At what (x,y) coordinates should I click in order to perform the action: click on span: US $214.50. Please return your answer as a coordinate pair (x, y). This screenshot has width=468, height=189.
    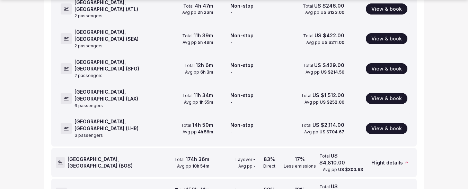
    Looking at the image, I should click on (332, 72).